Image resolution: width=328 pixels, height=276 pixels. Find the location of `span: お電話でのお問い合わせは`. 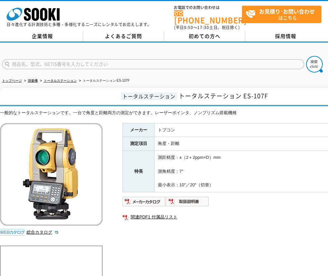

span: お電話でのお問い合わせは is located at coordinates (208, 8).